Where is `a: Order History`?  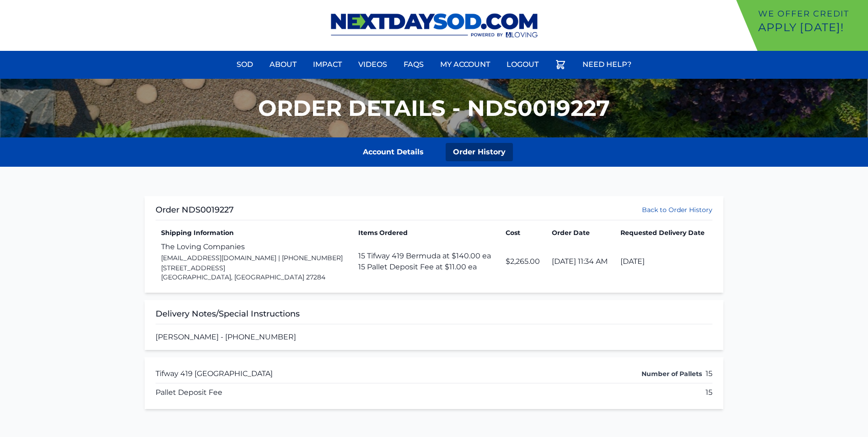 a: Order History is located at coordinates (479, 152).